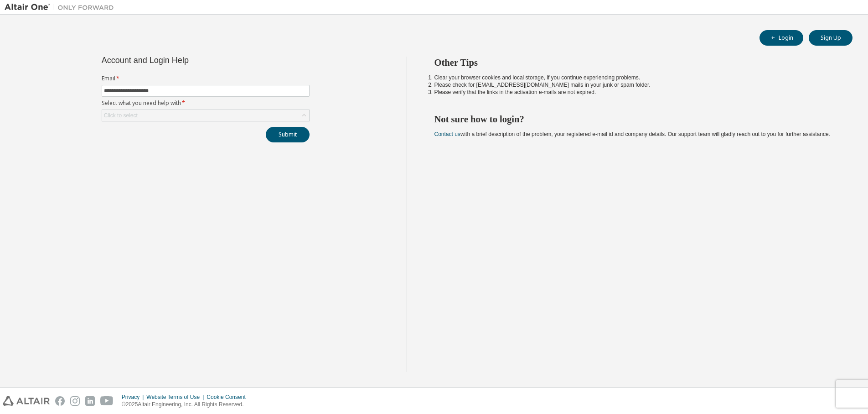  What do you see at coordinates (61, 7) in the screenshot?
I see `img: Altair One` at bounding box center [61, 7].